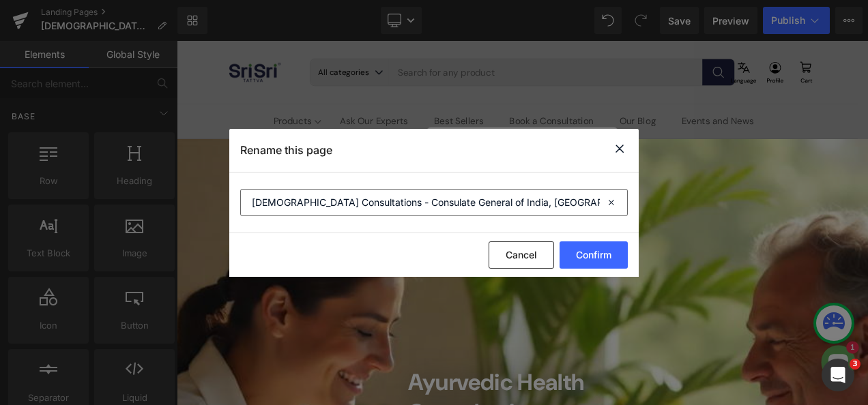 The width and height of the screenshot is (868, 405). Describe the element at coordinates (286, 150) in the screenshot. I see `p: Rename this page` at that location.